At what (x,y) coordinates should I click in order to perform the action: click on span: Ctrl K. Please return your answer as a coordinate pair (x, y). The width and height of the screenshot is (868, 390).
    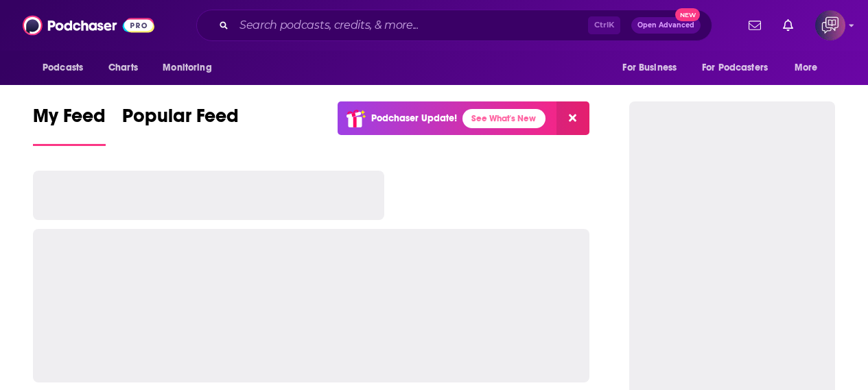
    Looking at the image, I should click on (604, 26).